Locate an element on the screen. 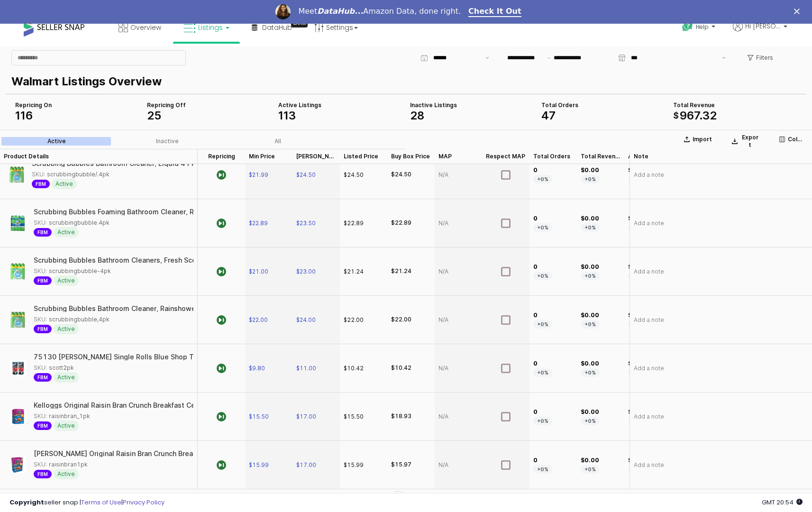 This screenshot has height=512, width=812. a: Terms of Use is located at coordinates (101, 502).